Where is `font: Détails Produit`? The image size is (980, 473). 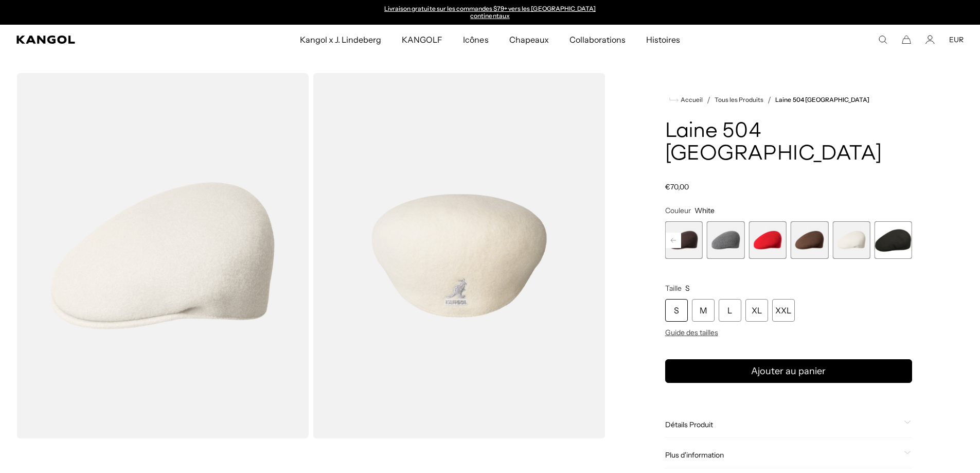 font: Détails Produit is located at coordinates (689, 424).